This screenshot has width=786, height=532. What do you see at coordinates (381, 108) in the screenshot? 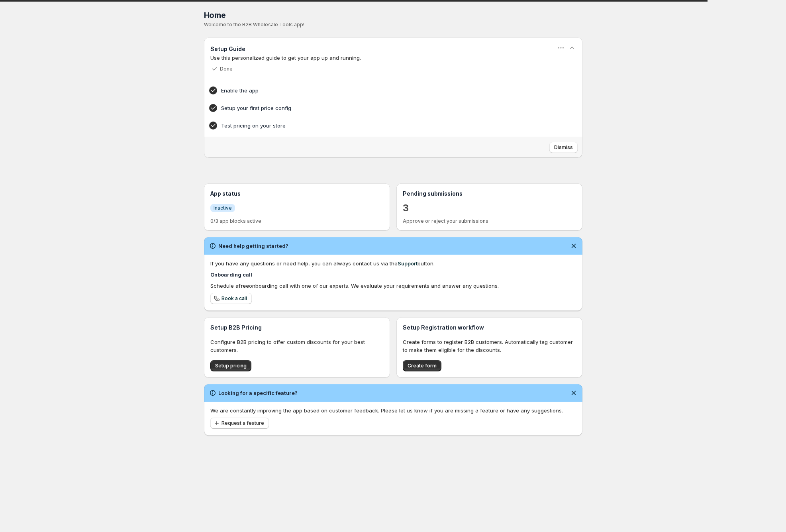
I see `h4: Setup your first price config` at bounding box center [381, 108].